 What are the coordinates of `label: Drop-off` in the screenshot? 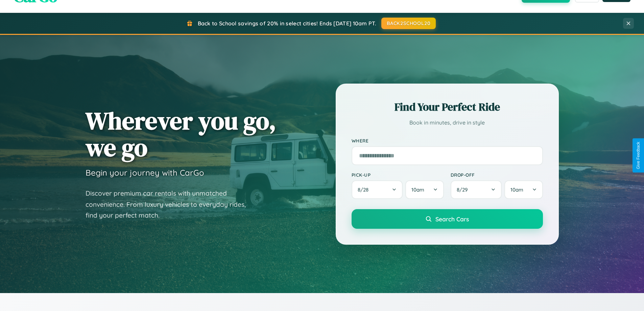 It's located at (497, 175).